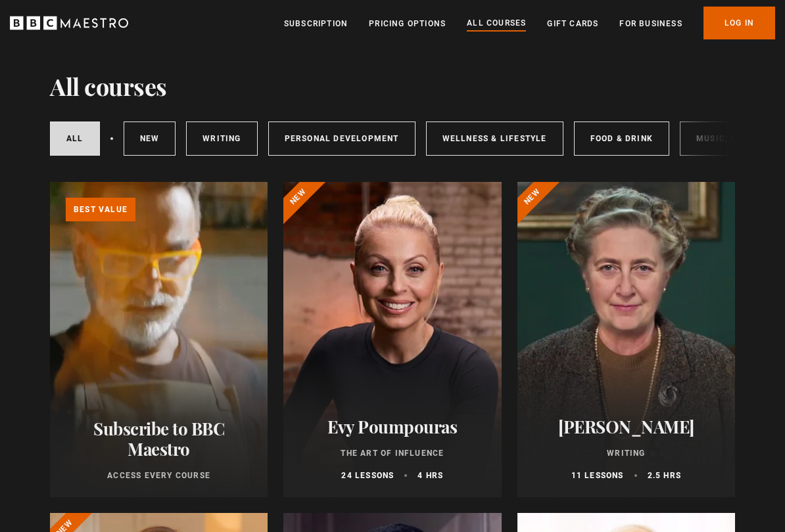 This screenshot has width=785, height=532. What do you see at coordinates (69, 23) in the screenshot?
I see `a: BBC Maestro` at bounding box center [69, 23].